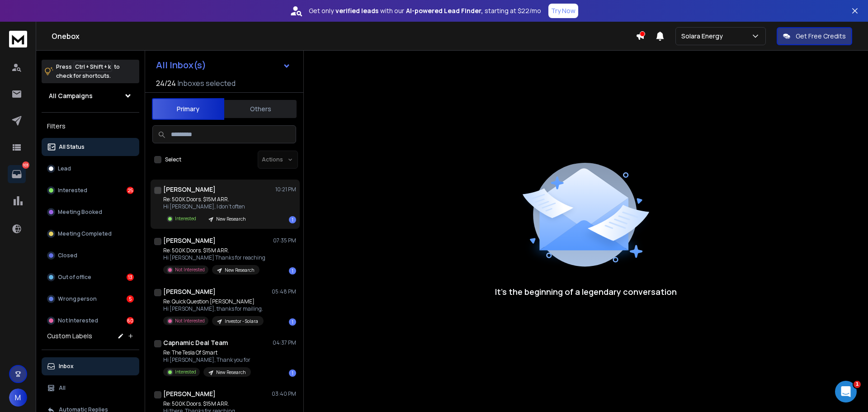  What do you see at coordinates (284, 241) in the screenshot?
I see `p: 07:35 PM` at bounding box center [284, 241].